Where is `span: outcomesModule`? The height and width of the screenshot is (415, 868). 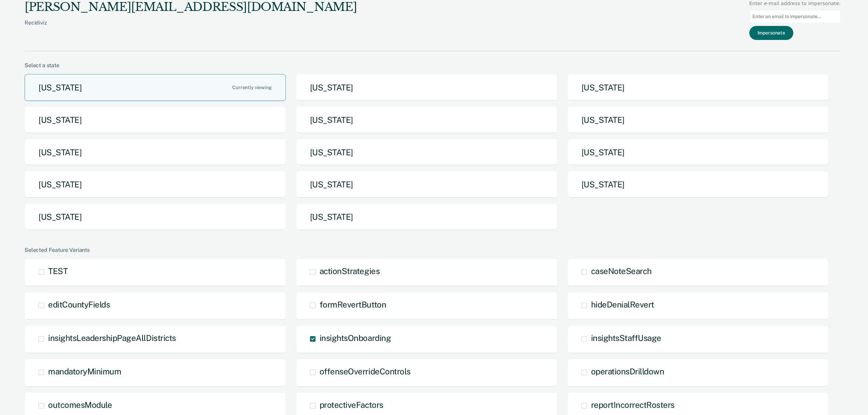 span: outcomesModule is located at coordinates (80, 404).